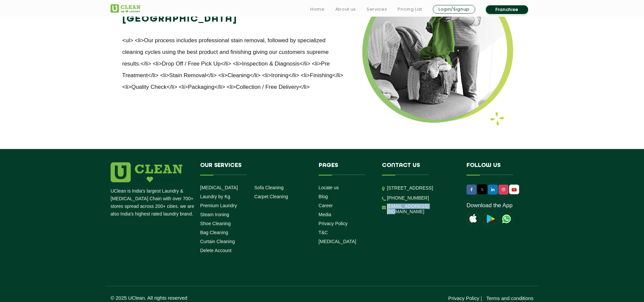 The width and height of the screenshot is (644, 302). What do you see at coordinates (490, 219) in the screenshot?
I see `img: playstoreicon.png` at bounding box center [490, 219].